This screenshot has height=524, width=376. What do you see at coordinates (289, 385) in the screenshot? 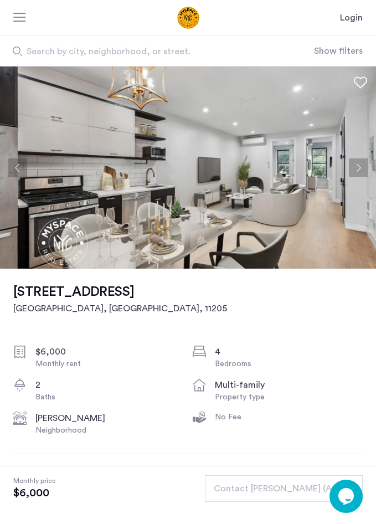
I see `div: multi-family` at bounding box center [289, 385].